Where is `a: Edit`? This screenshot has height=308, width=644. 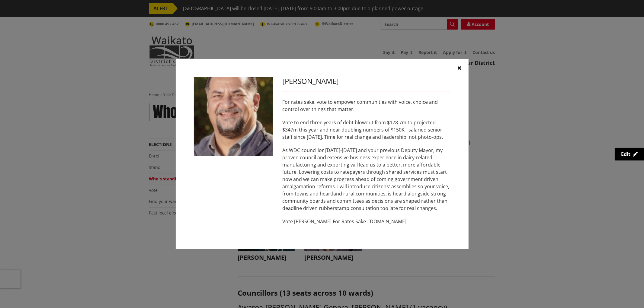
a: Edit is located at coordinates (629, 154).